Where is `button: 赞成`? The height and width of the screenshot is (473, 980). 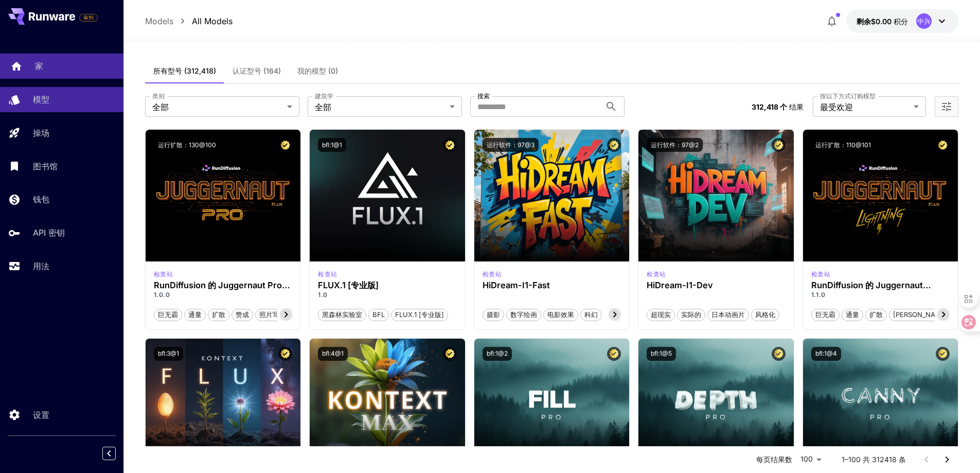
button: 赞成 is located at coordinates (242, 314).